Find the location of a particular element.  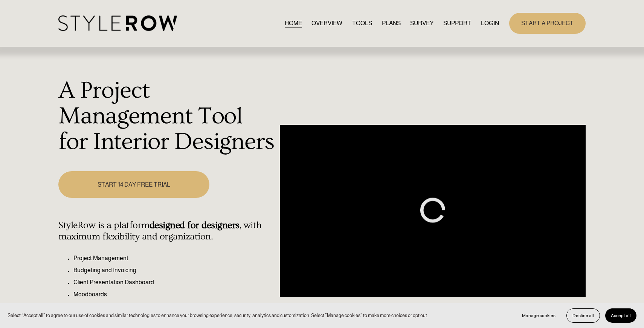

button: Decline all is located at coordinates (583, 316).